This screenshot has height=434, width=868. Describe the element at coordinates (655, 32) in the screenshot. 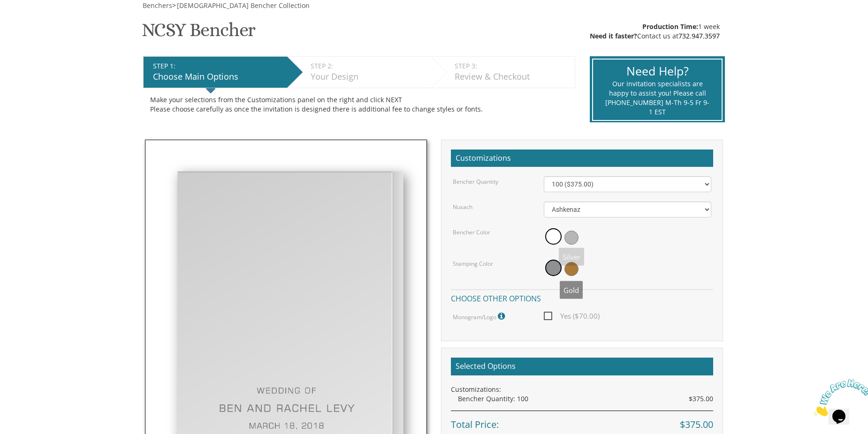

I see `div: 1 week Contact us at` at that location.